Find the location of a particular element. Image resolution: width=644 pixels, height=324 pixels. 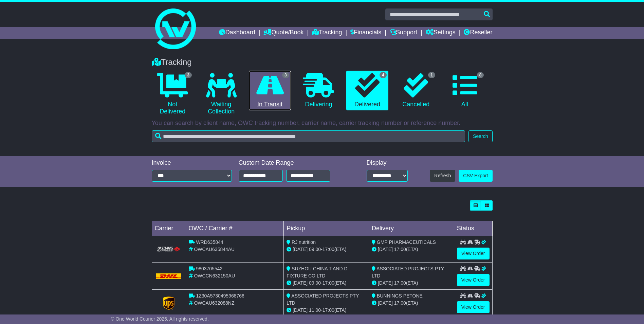

span: BUNNINGS PETONE is located at coordinates (400, 296).